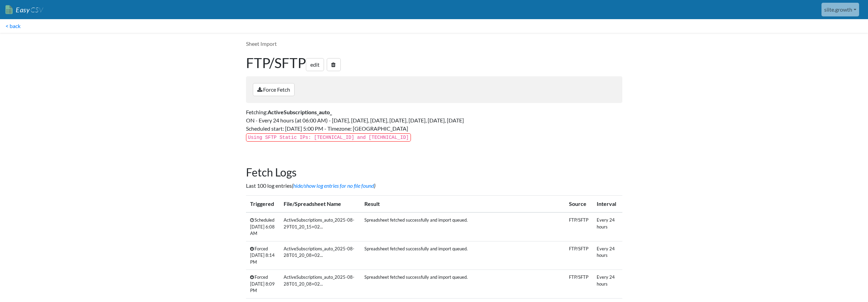  Describe the element at coordinates (333, 185) in the screenshot. I see `a: hide/show log entries for no file found` at that location.